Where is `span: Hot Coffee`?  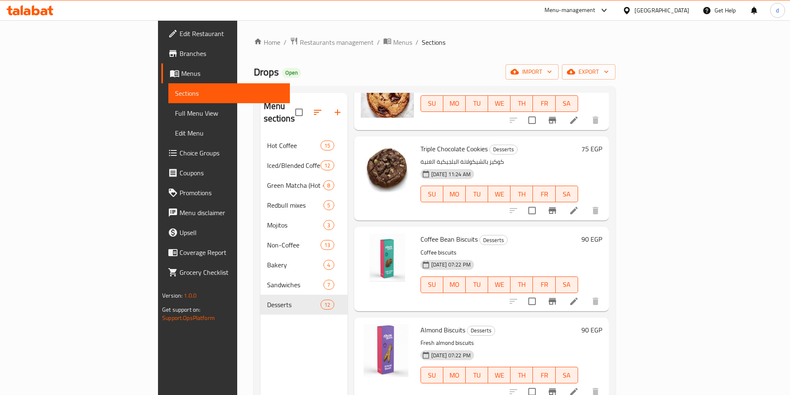
span: Hot Coffee is located at coordinates (294, 146).